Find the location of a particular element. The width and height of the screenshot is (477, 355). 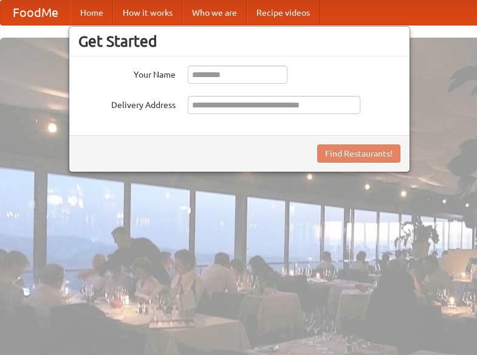

a: FoodMe is located at coordinates (35, 13).